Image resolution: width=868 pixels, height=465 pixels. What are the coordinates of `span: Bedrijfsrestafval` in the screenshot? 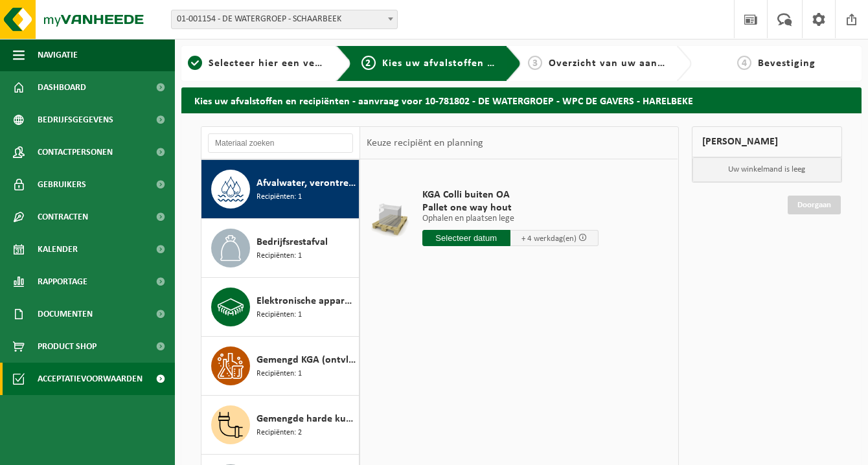 It's located at (292, 242).